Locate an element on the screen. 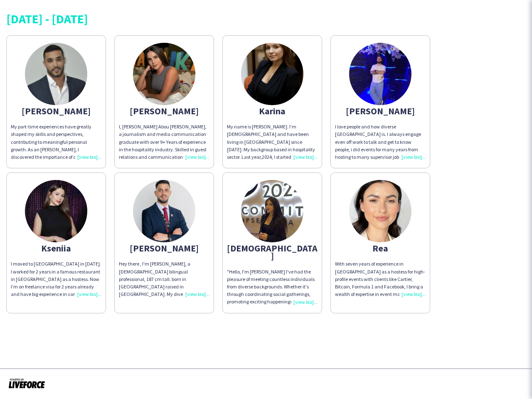  div: My part-time experiences have greatly shaped my skills and perspectives, contributing to meaningf... is located at coordinates (56, 142).